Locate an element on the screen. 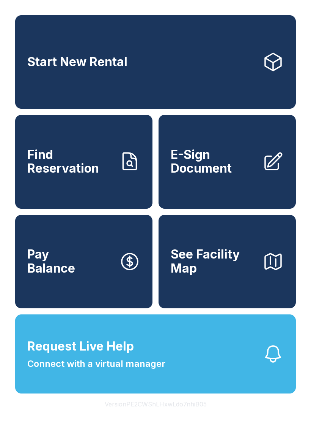 This screenshot has height=430, width=311. button: VersionPE2CWShLHxwLdo7nhiB05 is located at coordinates (156, 404).